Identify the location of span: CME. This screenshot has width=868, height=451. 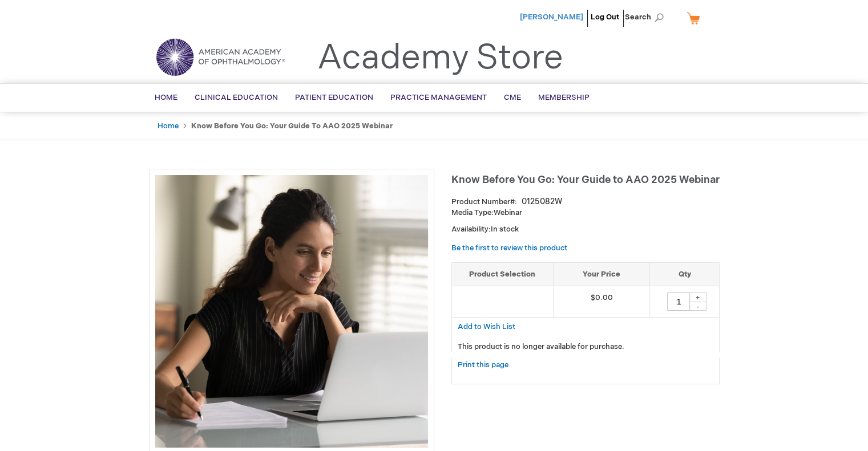
(513, 97).